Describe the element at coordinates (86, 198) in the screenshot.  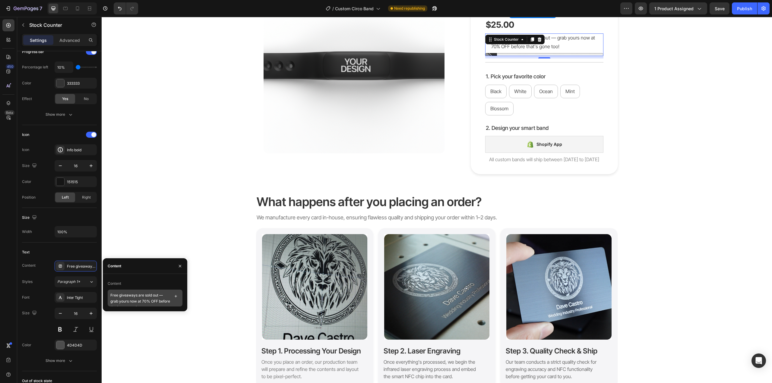
I see `span: Right` at that location.